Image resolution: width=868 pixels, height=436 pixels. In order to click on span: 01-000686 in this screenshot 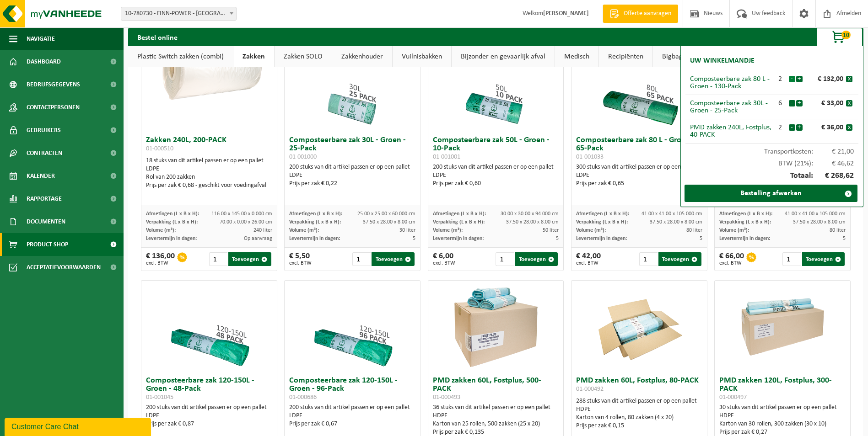, I will do `click(303, 397)`.